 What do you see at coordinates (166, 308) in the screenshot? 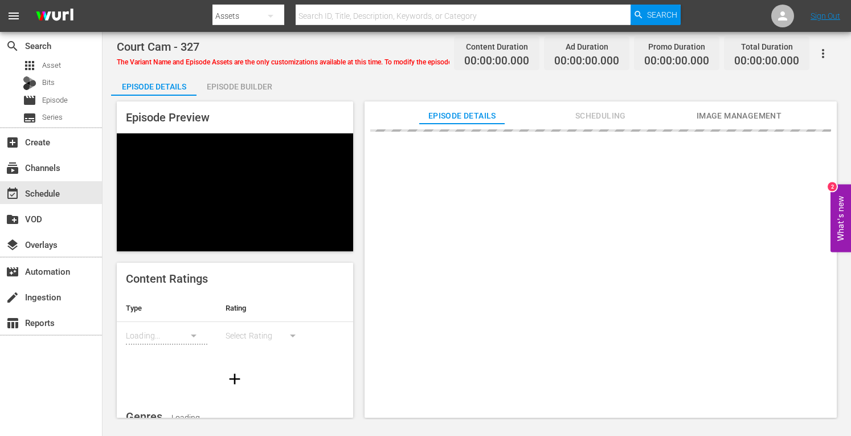
I see `th: Type` at bounding box center [166, 308].